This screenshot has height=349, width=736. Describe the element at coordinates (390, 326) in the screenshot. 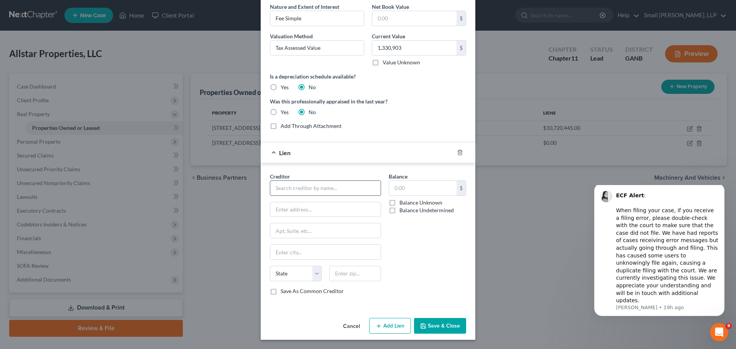

I see `button: Add Lien` at that location.